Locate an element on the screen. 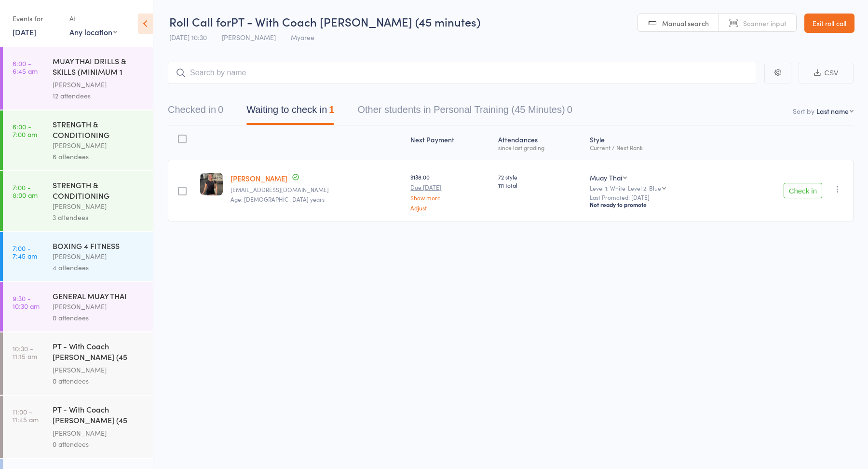 The width and height of the screenshot is (868, 469). div: Level 1: White is located at coordinates (657, 188).